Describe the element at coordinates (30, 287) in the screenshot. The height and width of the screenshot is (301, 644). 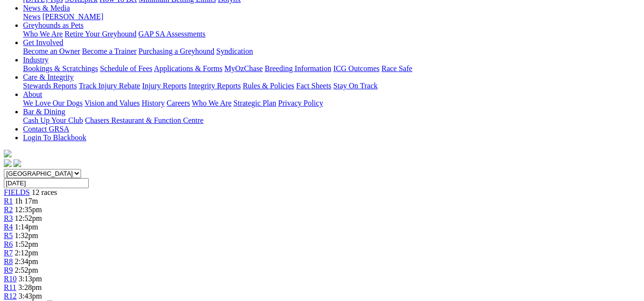
I see `span: 3:28pm` at that location.